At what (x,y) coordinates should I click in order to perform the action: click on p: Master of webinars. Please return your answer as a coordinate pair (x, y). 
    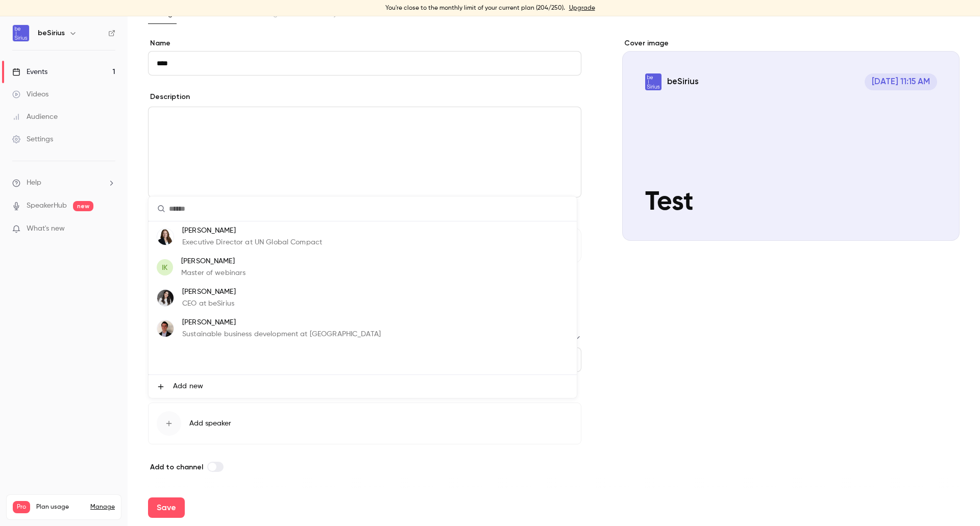
    Looking at the image, I should click on (213, 273).